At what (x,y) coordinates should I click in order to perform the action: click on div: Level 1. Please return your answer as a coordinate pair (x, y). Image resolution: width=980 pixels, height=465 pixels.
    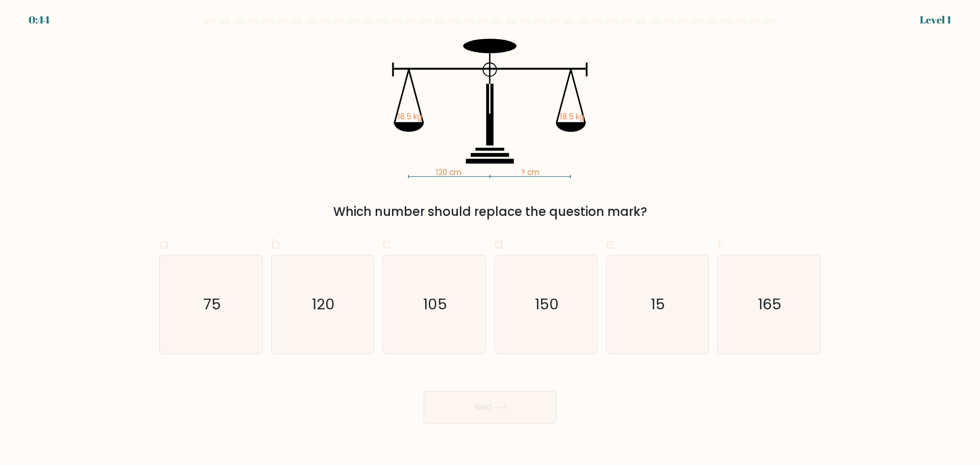
    Looking at the image, I should click on (935, 20).